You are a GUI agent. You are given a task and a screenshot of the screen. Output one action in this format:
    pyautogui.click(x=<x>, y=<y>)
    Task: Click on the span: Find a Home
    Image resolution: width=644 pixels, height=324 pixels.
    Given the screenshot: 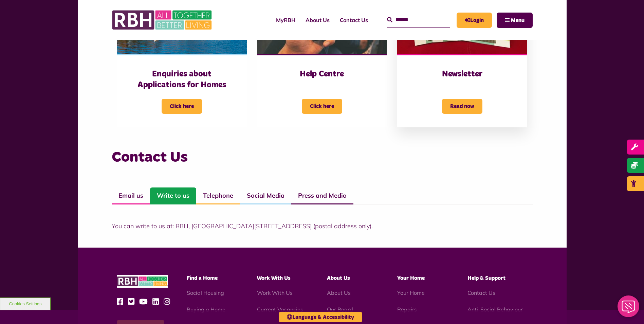 What is the action you would take?
    pyautogui.click(x=202, y=278)
    